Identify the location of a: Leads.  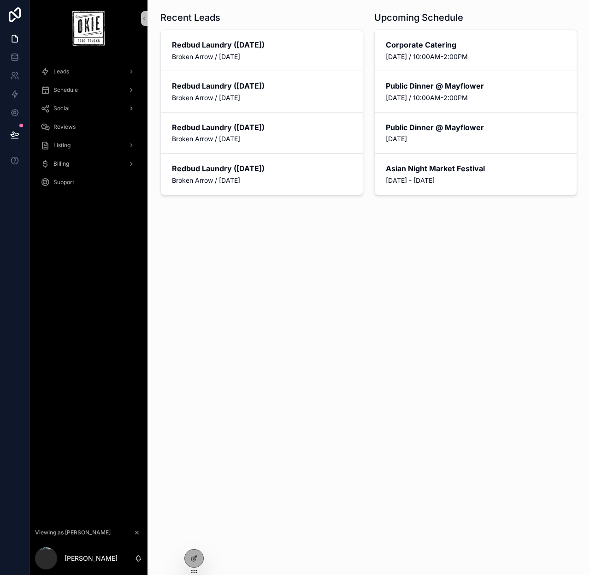
(89, 71).